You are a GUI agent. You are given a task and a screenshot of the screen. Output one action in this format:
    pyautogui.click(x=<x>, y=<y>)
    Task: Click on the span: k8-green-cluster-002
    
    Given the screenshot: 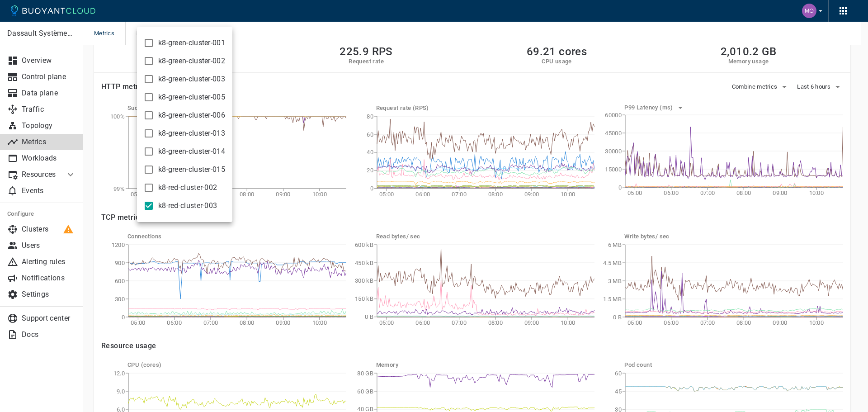 What is the action you would take?
    pyautogui.click(x=191, y=61)
    